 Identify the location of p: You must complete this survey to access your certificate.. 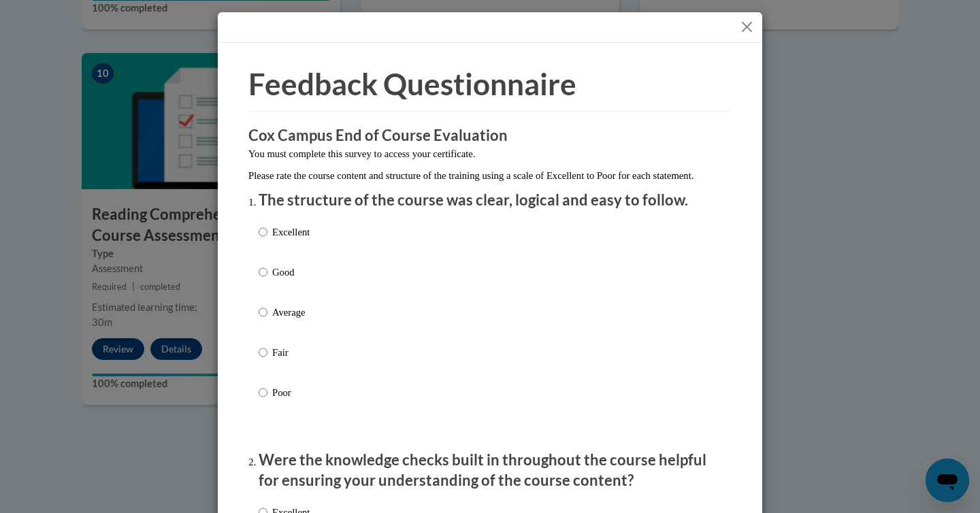
(490, 154).